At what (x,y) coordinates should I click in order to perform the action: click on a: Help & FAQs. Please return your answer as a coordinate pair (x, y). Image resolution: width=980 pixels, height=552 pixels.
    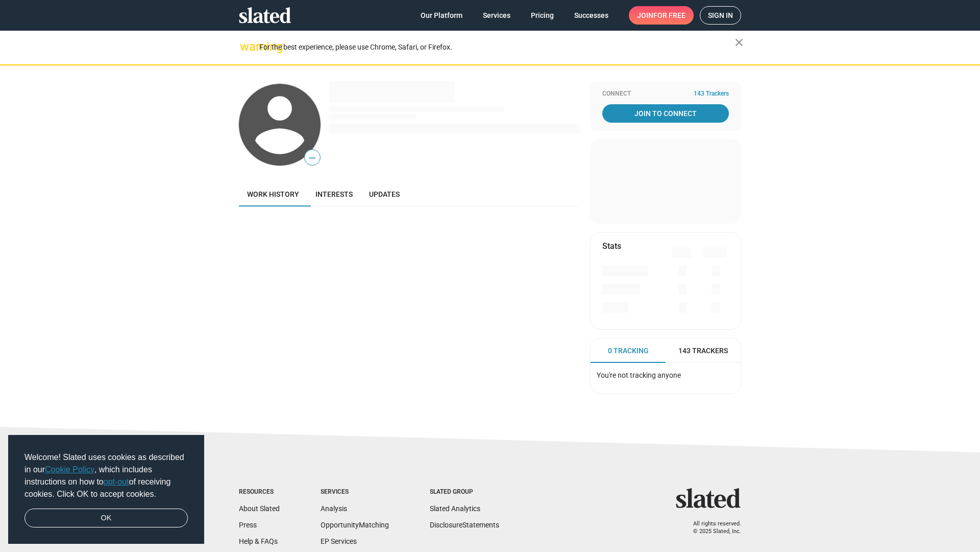
    Looking at the image, I should click on (258, 541).